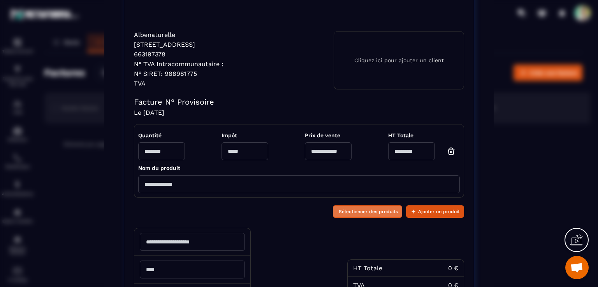 The width and height of the screenshot is (598, 287). I want to click on p: N° TVA Intracommunautaire :, so click(179, 64).